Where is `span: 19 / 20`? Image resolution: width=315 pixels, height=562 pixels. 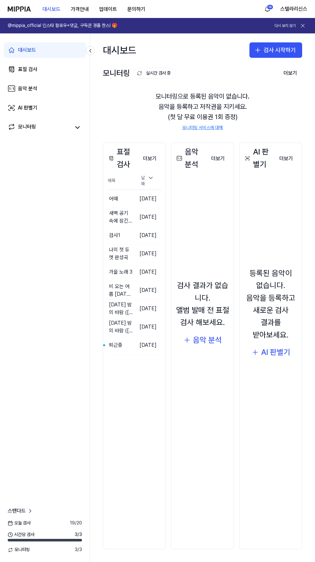 span: 19 / 20 is located at coordinates (76, 523).